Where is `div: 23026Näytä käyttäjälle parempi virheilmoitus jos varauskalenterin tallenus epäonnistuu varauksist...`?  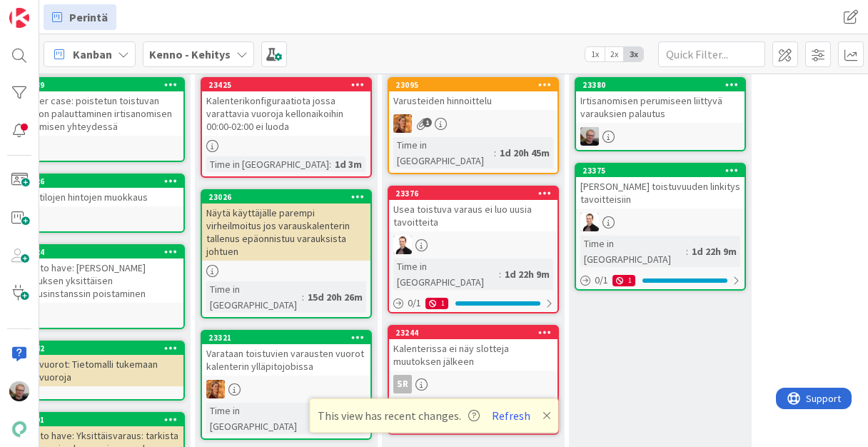 div: 23026Näytä käyttäjälle parempi virheilmoitus jos varauskalenterin tallenus epäonnistuu varauksist... is located at coordinates (286, 226).